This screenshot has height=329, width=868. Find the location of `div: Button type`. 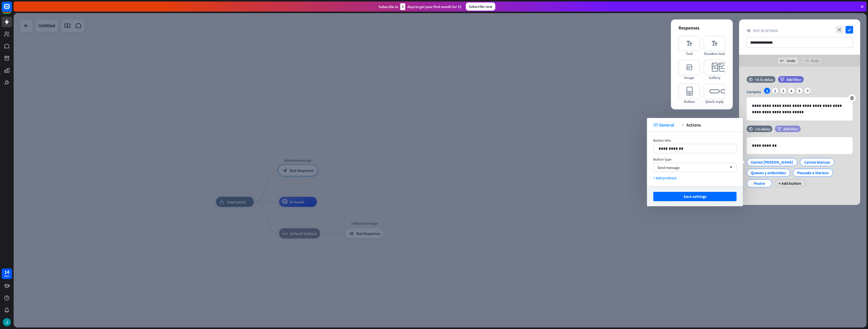

div: Button type is located at coordinates (695, 159).